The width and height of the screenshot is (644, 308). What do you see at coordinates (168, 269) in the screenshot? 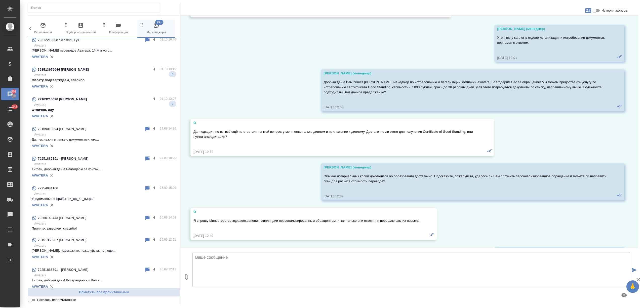
I see `p: 26.09 12:11` at bounding box center [168, 269].